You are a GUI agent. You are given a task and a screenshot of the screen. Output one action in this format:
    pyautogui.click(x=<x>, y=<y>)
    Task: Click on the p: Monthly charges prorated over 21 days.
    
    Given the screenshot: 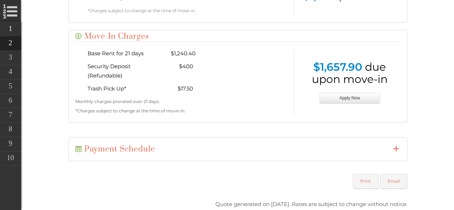 What is the action you would take?
    pyautogui.click(x=182, y=102)
    